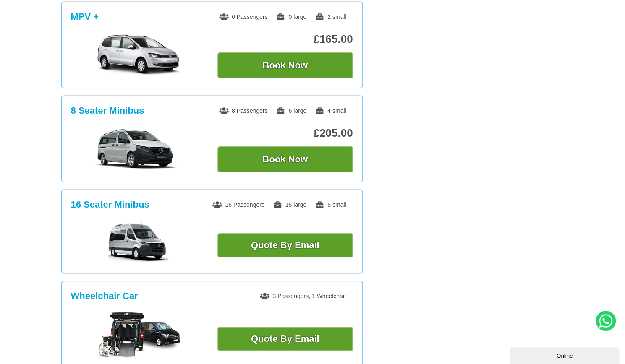 Image resolution: width=625 pixels, height=364 pixels. Describe the element at coordinates (285, 133) in the screenshot. I see `p: £205.00` at that location.